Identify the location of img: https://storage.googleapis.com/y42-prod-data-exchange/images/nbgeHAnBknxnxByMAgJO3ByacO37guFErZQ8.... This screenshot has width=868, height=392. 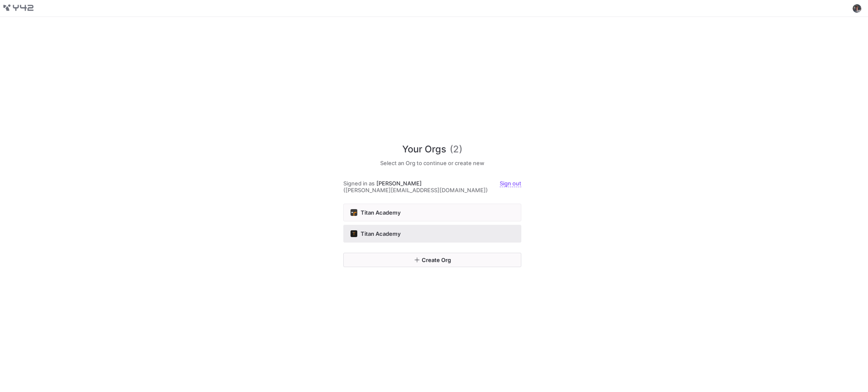
(354, 212).